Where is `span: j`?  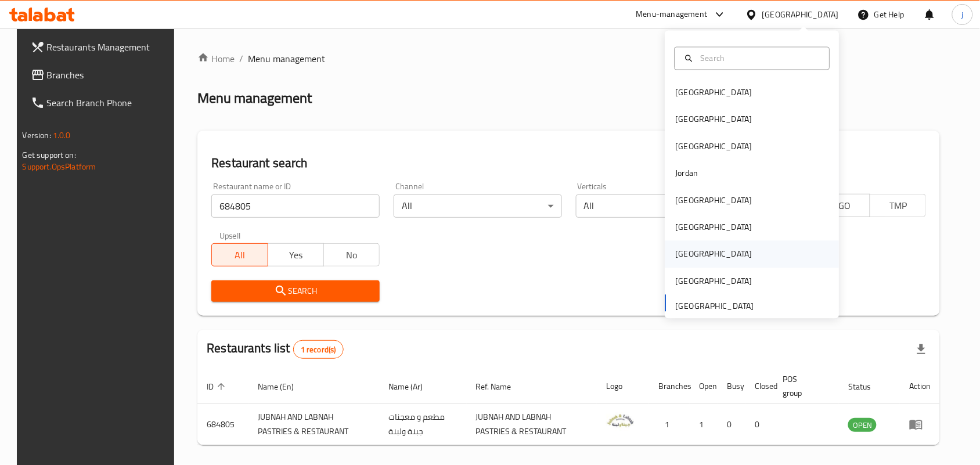
span: j is located at coordinates (962, 15).